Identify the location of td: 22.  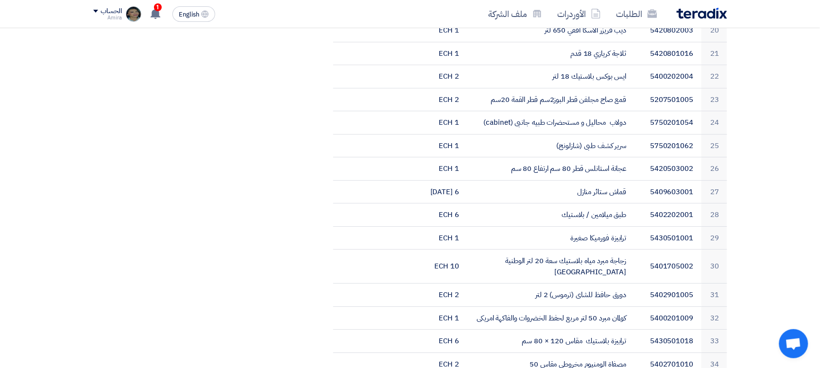
(714, 77).